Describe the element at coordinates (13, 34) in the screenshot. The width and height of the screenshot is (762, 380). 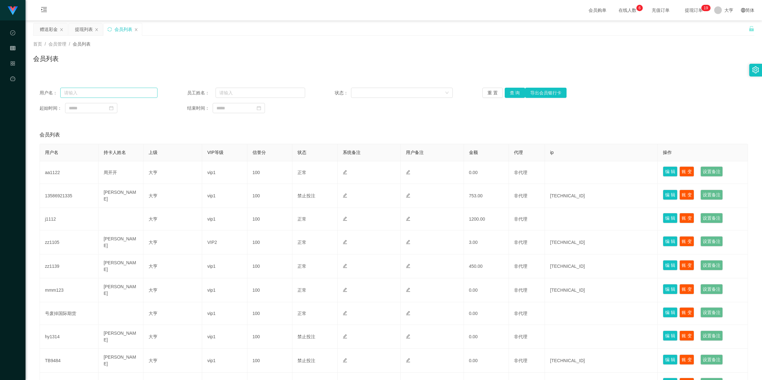
I see `i: 图标: check-circle-o` at that location.